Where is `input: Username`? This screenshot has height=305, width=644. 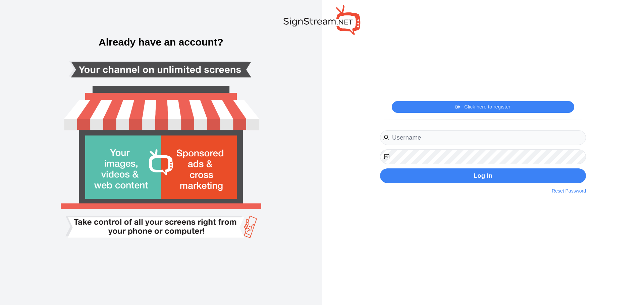
input: Username is located at coordinates (483, 138).